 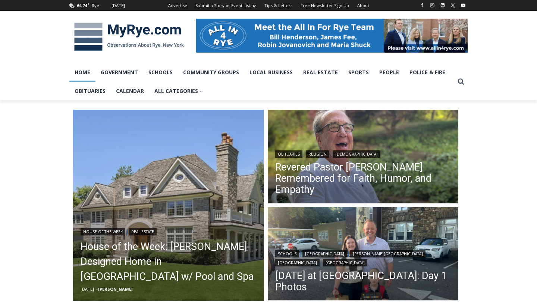 I want to click on span: F, so click(x=89, y=3).